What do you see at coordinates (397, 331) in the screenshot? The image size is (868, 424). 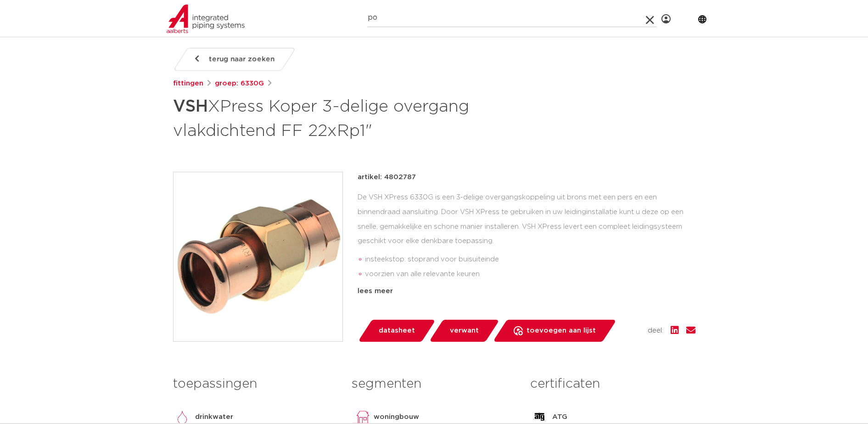 I see `span: datasheet` at bounding box center [397, 331].